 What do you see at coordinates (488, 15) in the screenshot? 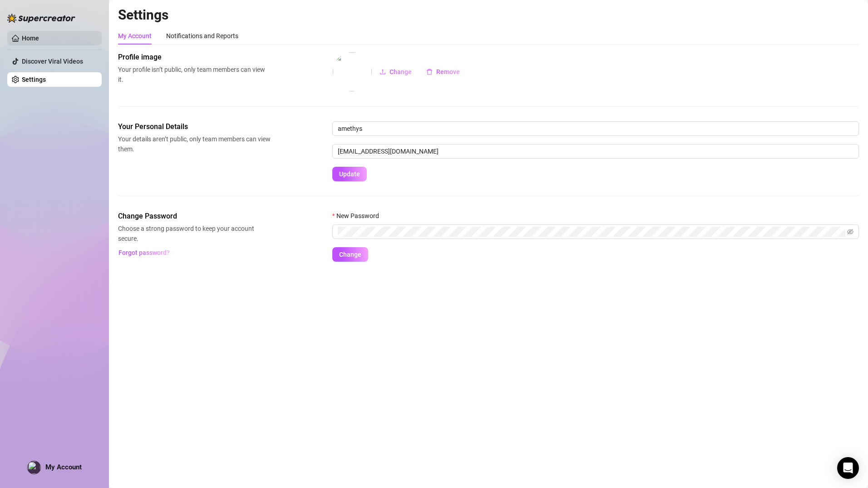
I see `h2: Settings` at bounding box center [488, 15].